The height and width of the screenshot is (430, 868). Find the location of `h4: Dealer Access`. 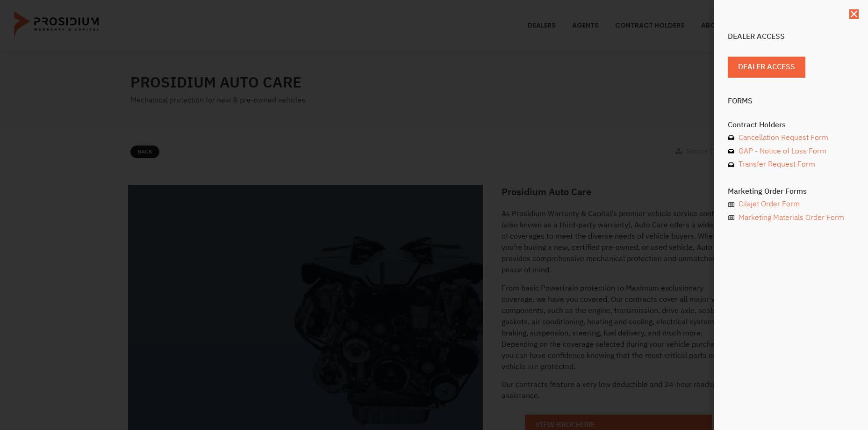

h4: Dealer Access is located at coordinates (791, 36).